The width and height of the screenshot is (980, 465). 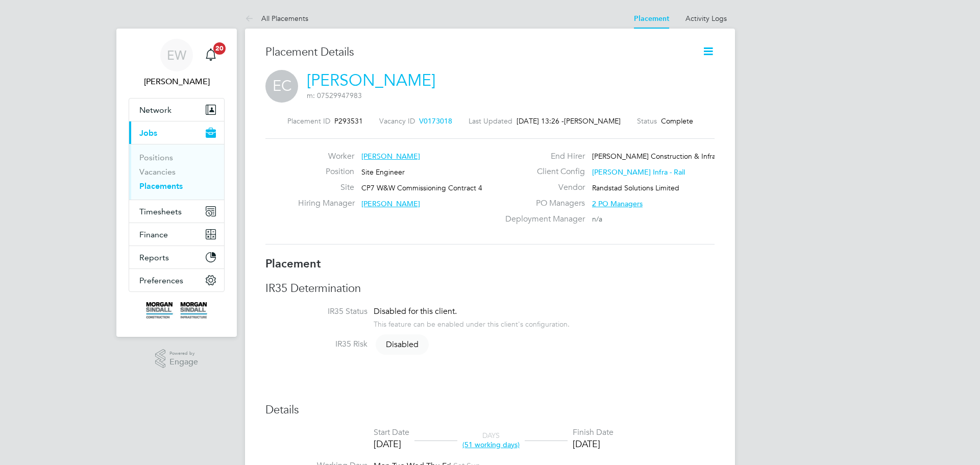 I want to click on a: Powered byEngage, so click(x=177, y=359).